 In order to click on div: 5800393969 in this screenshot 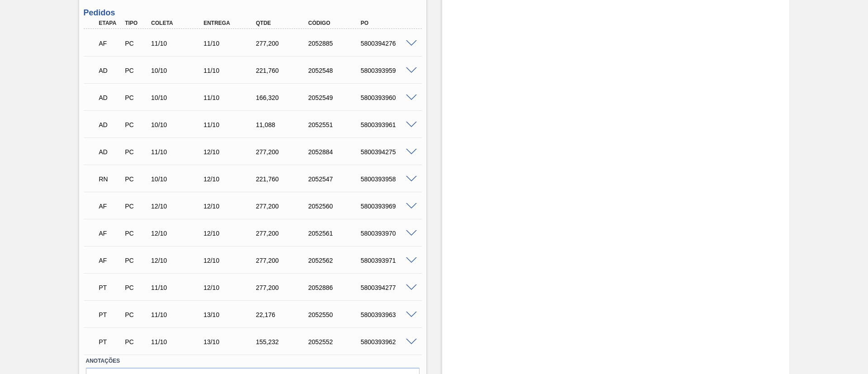, I will do `click(388, 207)`.